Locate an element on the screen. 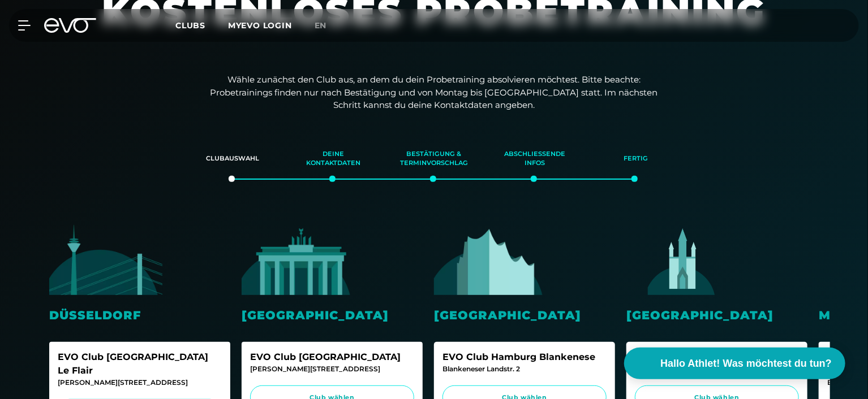 The height and width of the screenshot is (399, 868). div: Deine Kontaktdaten is located at coordinates (333, 159).